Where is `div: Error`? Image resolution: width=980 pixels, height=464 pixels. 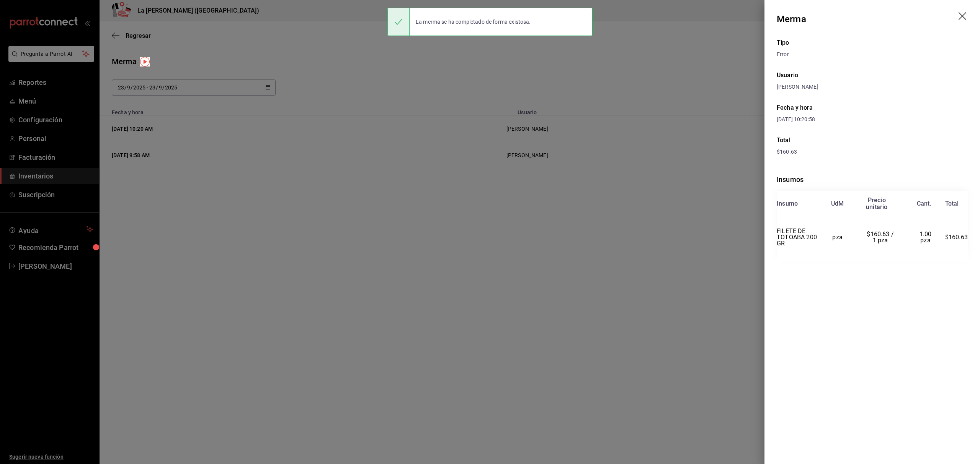
div: Error is located at coordinates (871, 54).